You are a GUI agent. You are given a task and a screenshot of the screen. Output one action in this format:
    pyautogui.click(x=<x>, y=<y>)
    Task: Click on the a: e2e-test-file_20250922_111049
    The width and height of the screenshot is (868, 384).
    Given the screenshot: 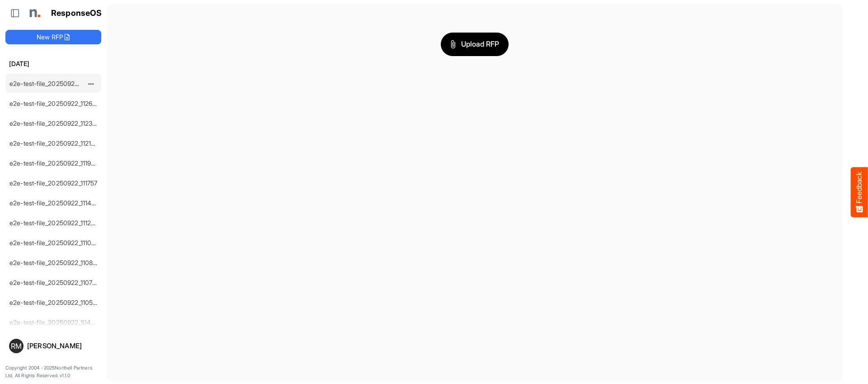 What is the action you would take?
    pyautogui.click(x=54, y=242)
    